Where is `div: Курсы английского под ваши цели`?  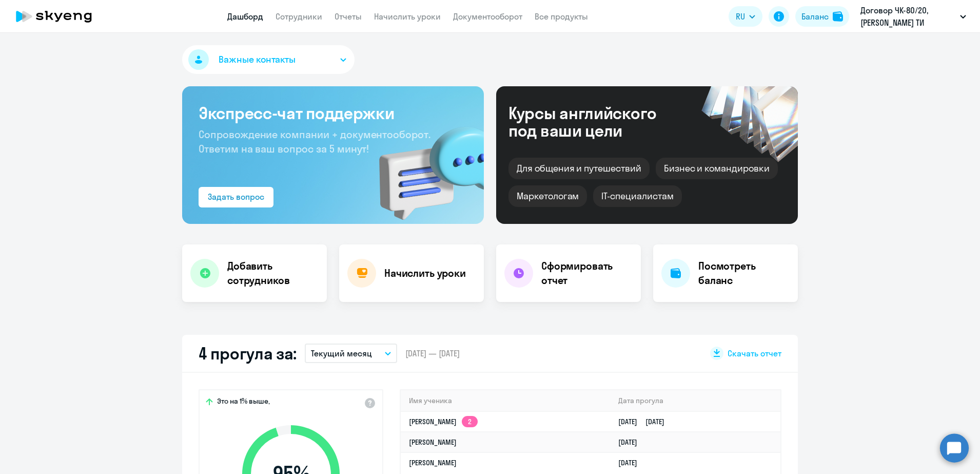
div: Курсы английского под ваши цели is located at coordinates (596, 121).